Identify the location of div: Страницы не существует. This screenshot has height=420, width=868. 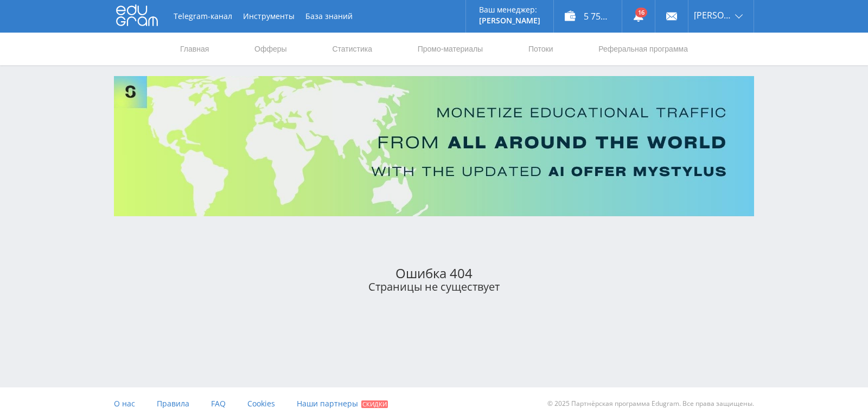
(434, 286).